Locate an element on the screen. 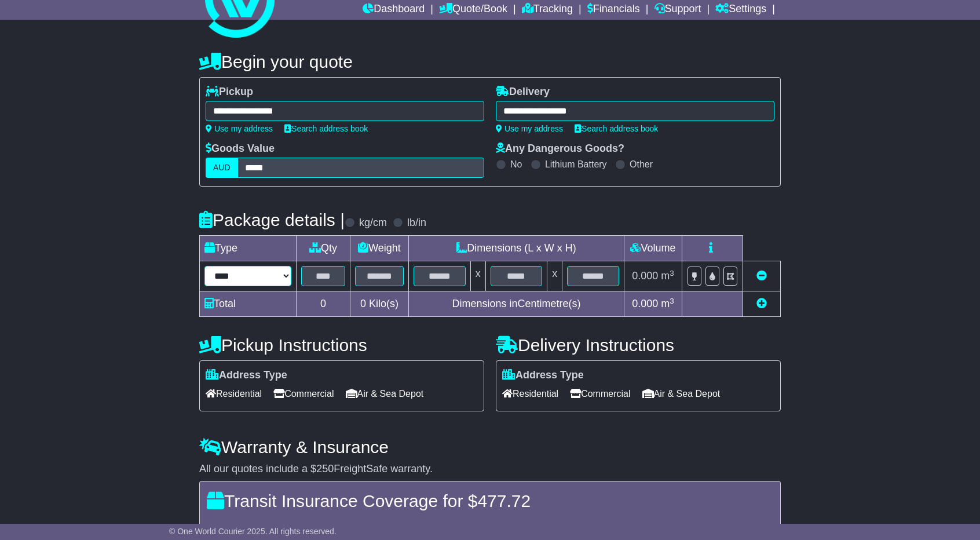  td: Dimensions (L x W x H) is located at coordinates (516, 249).